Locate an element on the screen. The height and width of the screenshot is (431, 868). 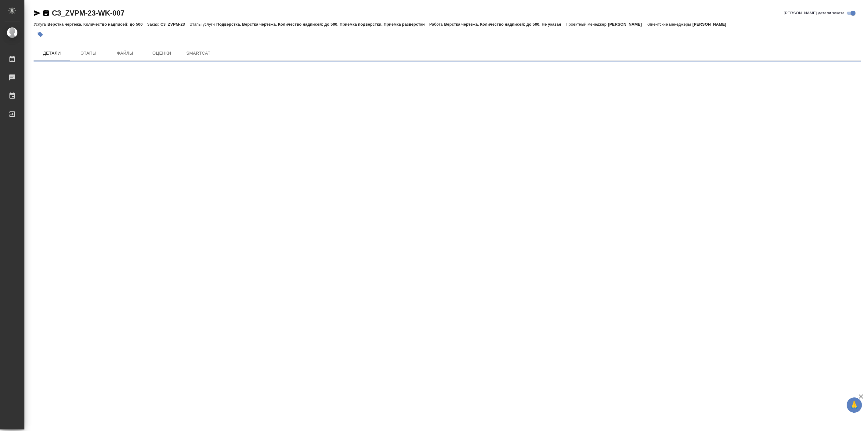
p: Подверстка, Верстка чертежа. Количество надписей: до 500, Приемка подверстки, Приемка разверстки is located at coordinates (323, 24).